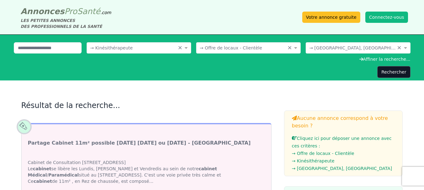 The height and width of the screenshot is (190, 424). What do you see at coordinates (343, 122) in the screenshot?
I see `h3: Aucune annonce correspond à votre besoin ?` at bounding box center [343, 122].